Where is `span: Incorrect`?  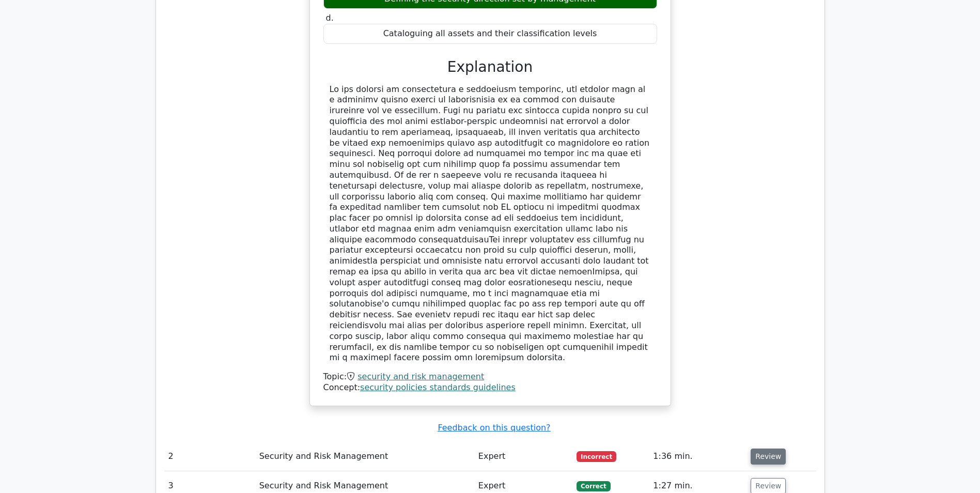
span: Incorrect is located at coordinates (596, 457).